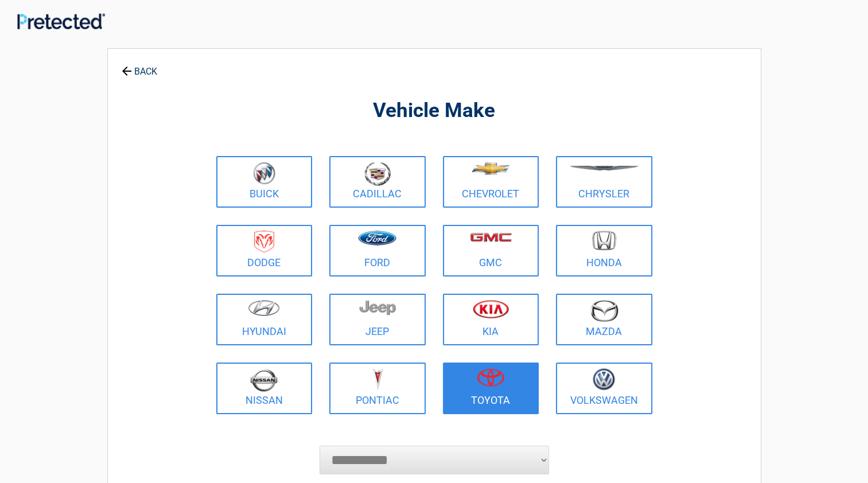 This screenshot has width=868, height=483. I want to click on a: Mazda, so click(604, 320).